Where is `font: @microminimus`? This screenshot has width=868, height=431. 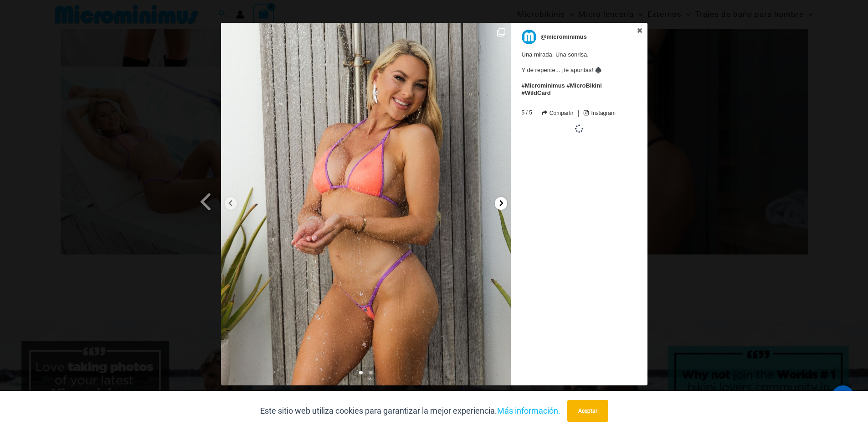
font: @microminimus is located at coordinates (564, 36).